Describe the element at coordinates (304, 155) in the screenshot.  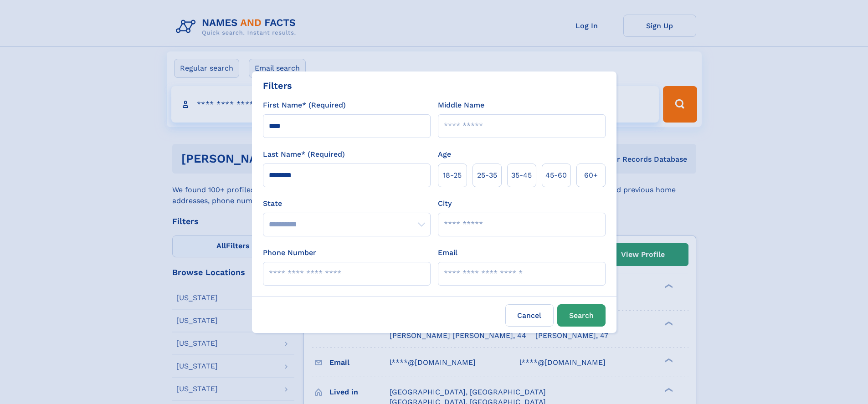
I see `label: Last Name* (Required)` at that location.